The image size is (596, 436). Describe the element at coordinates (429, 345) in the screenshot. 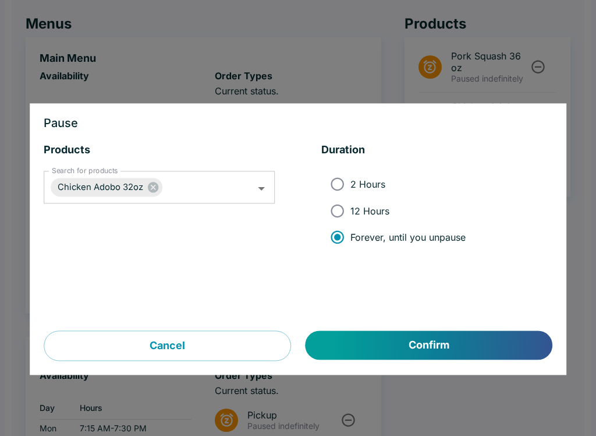

I see `button: Confirm` at that location.